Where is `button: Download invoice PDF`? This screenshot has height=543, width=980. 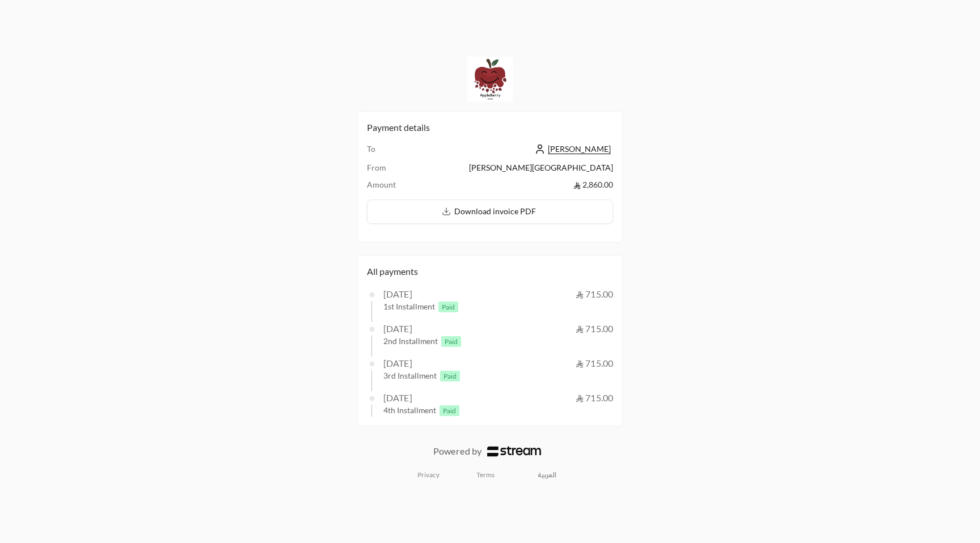 button: Download invoice PDF is located at coordinates (490, 212).